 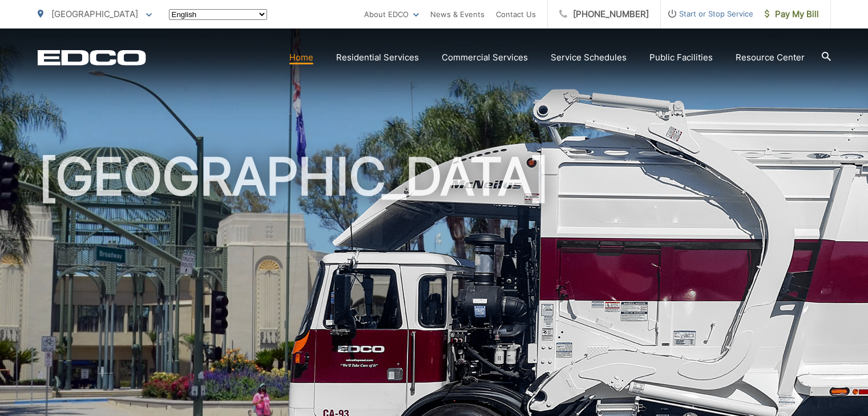 I want to click on a: Resource Center, so click(x=769, y=58).